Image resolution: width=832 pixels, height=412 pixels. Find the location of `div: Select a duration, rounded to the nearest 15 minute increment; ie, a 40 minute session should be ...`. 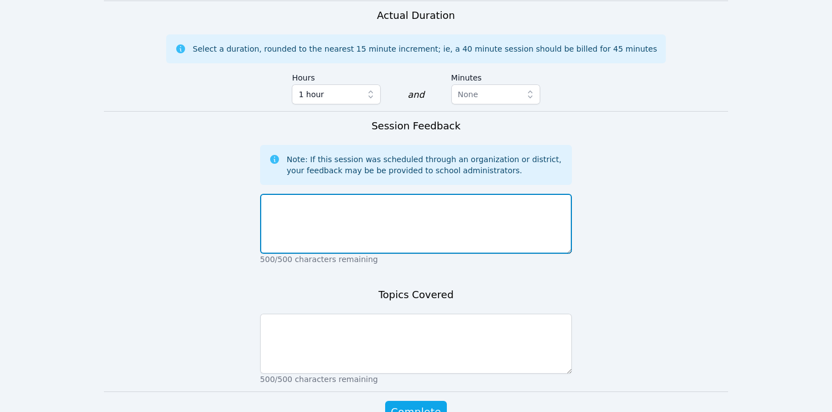

div: Select a duration, rounded to the nearest 15 minute increment; ie, a 40 minute session should be ... is located at coordinates (425, 49).